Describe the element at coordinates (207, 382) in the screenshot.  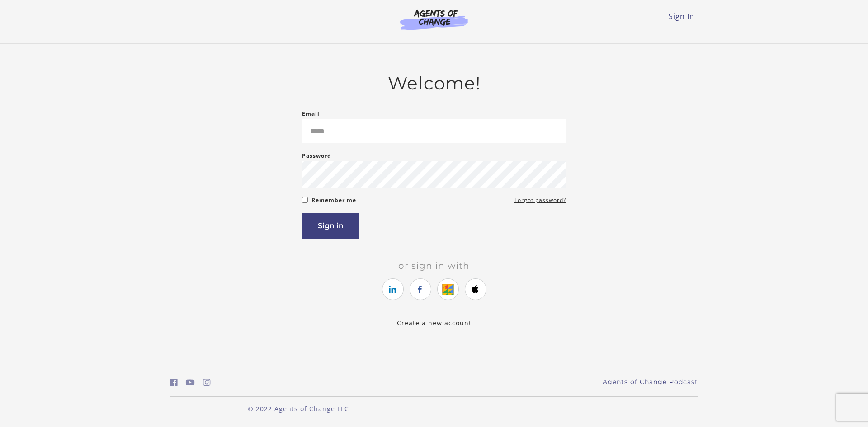
I see `i: https://www.instagram.com/agentsofchangeprep/ (Open in a new window)` at that location.